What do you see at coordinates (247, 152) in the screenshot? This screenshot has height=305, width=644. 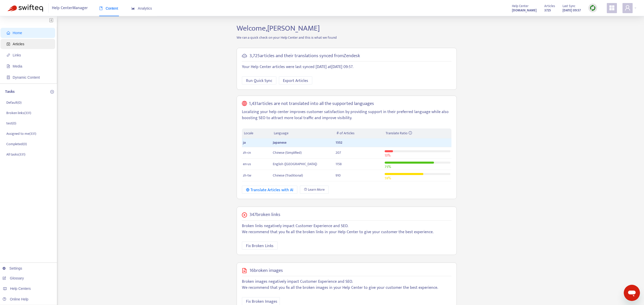 I see `span: zh-cn` at bounding box center [247, 152].